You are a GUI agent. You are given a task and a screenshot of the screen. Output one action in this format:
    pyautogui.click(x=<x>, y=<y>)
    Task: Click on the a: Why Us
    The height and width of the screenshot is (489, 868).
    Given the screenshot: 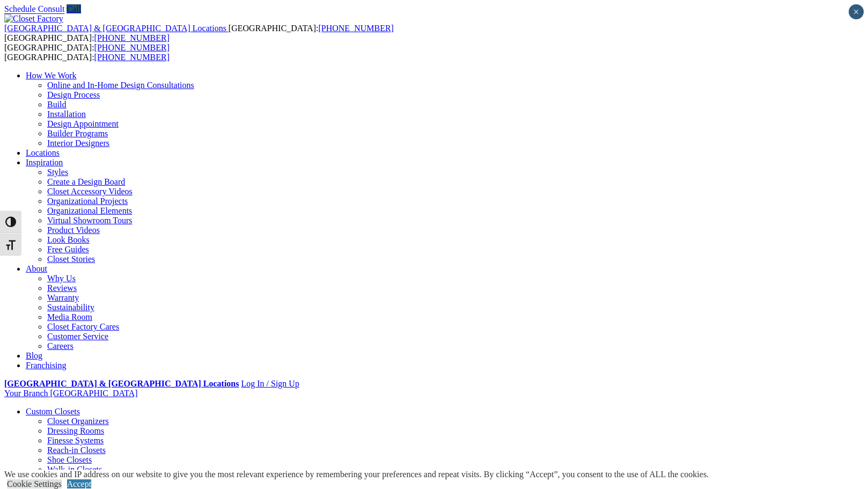 What is the action you would take?
    pyautogui.click(x=61, y=278)
    